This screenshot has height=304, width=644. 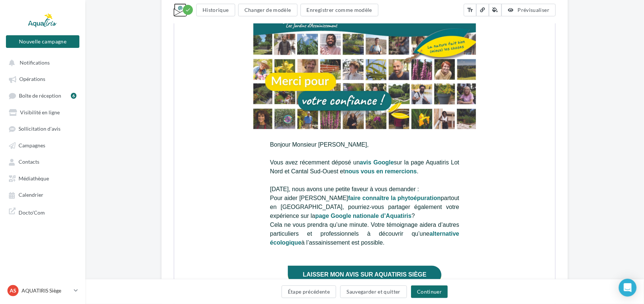 What do you see at coordinates (31, 195) in the screenshot?
I see `span: Calendrier` at bounding box center [31, 195].